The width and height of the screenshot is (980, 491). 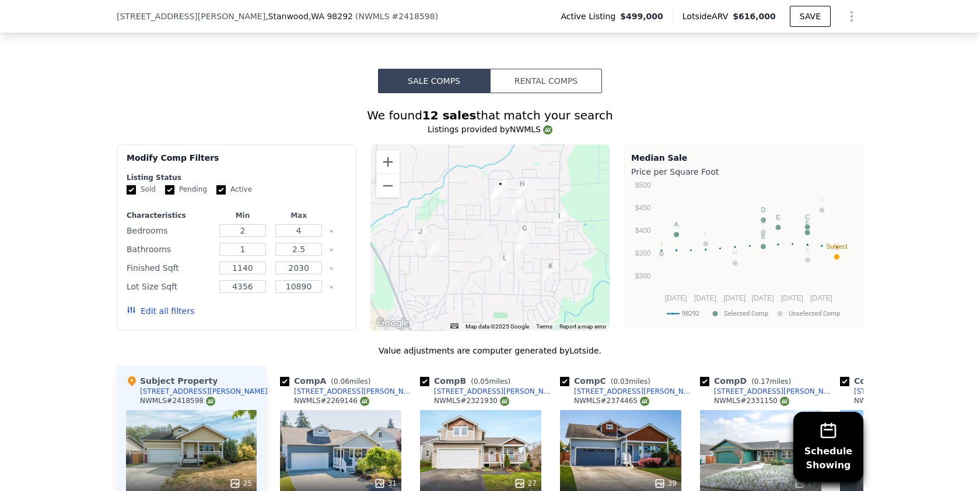 I want to click on text: 98292, so click(x=690, y=313).